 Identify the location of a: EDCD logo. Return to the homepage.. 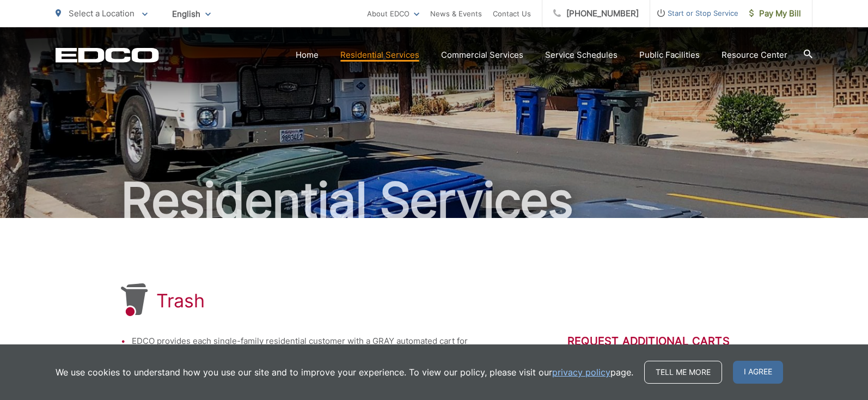
(107, 55).